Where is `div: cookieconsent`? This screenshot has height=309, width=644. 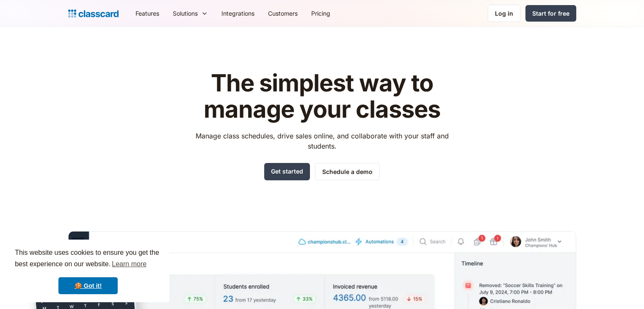 div: cookieconsent is located at coordinates (88, 271).